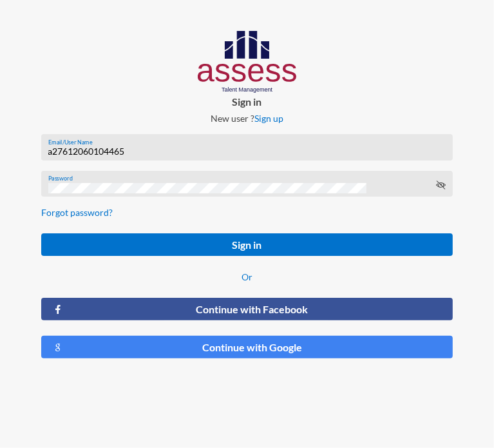 This screenshot has width=494, height=448. Describe the element at coordinates (247, 309) in the screenshot. I see `button: Continue with Facebook` at that location.